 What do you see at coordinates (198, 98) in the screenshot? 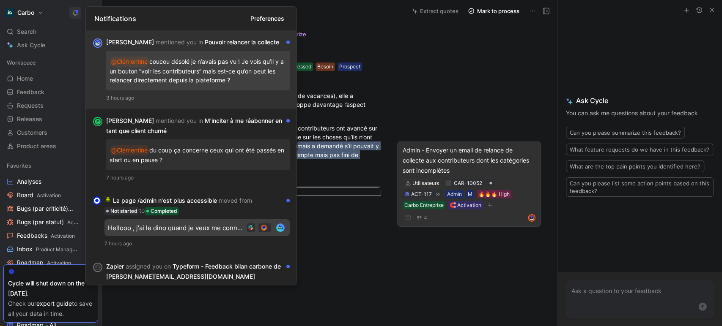
I see `div: 3 hours ago` at bounding box center [198, 98].